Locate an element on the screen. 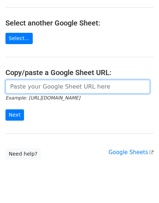  input: Paste your Google Sheet URL here is located at coordinates (78, 87).